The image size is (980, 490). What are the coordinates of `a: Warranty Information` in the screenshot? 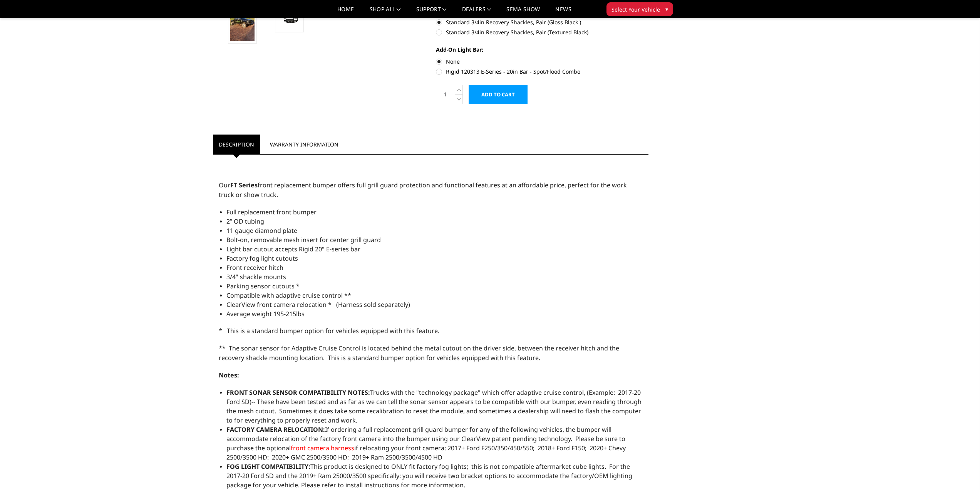 It's located at (304, 144).